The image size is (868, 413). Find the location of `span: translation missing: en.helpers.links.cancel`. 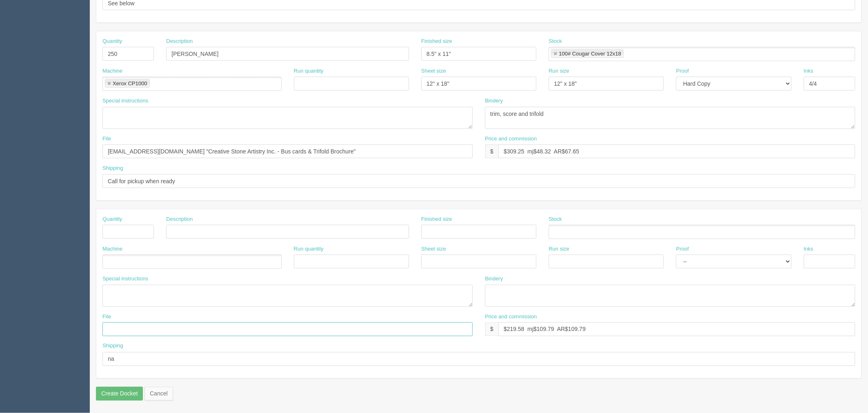

span: translation missing: en.helpers.links.cancel is located at coordinates (159, 394).